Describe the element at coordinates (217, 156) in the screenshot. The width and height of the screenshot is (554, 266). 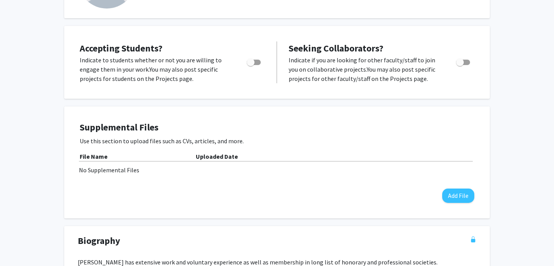
I see `b: Uploaded Date` at that location.